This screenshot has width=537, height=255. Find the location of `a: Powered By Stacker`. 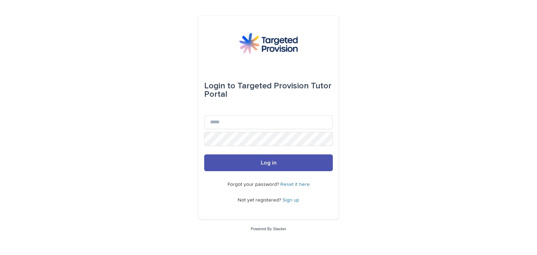

a: Powered By Stacker is located at coordinates (268, 229).